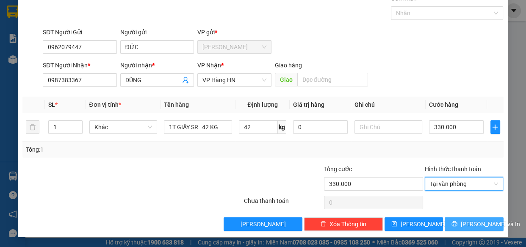 The width and height of the screenshot is (526, 247). Describe the element at coordinates (444, 105) in the screenshot. I see `span: Cước hàng` at that location.